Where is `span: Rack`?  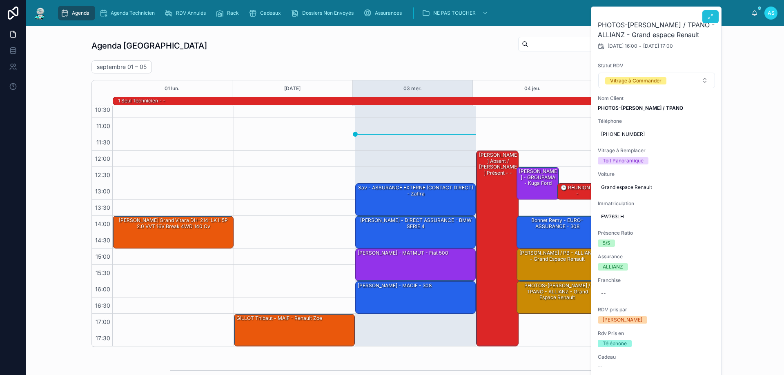
span: Rack is located at coordinates (233, 13).